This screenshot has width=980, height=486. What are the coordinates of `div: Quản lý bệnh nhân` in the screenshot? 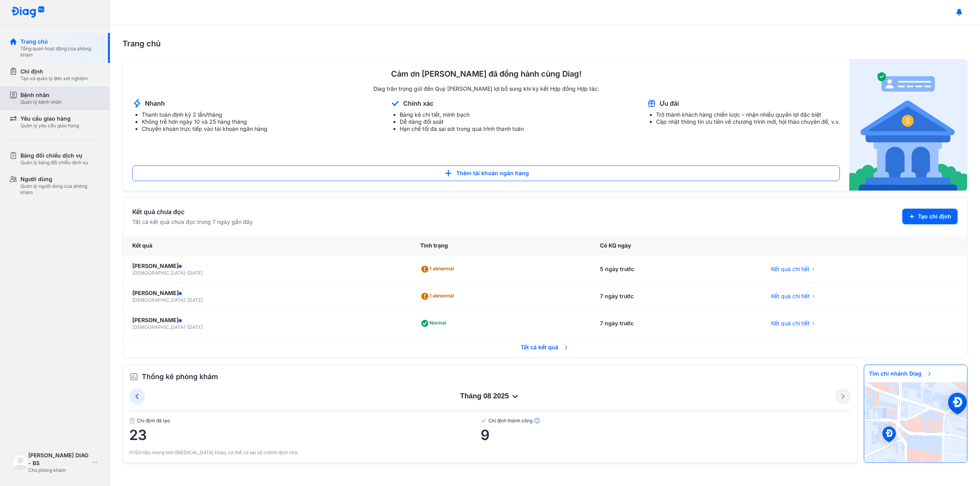 It's located at (41, 102).